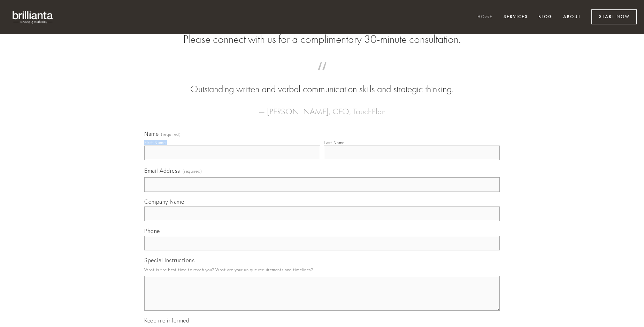 The width and height of the screenshot is (644, 327). What do you see at coordinates (152, 231) in the screenshot?
I see `span: Phone` at bounding box center [152, 231].